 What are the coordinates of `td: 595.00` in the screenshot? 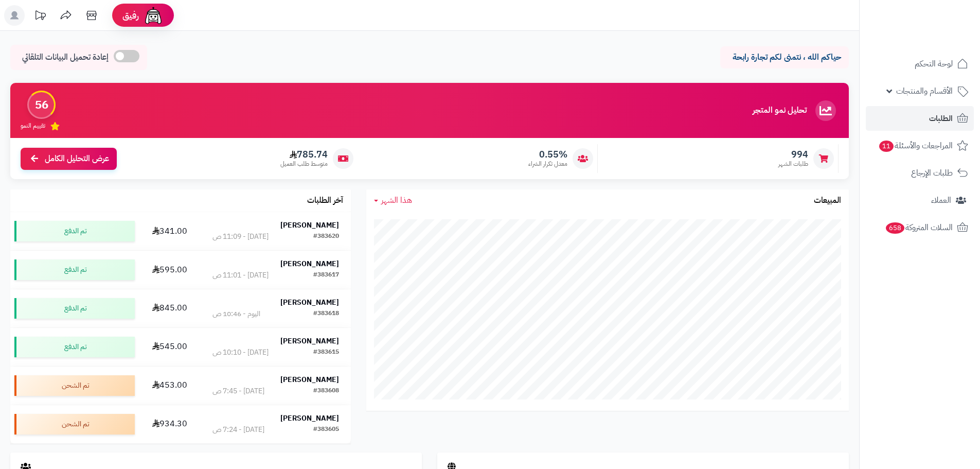 It's located at (170, 270).